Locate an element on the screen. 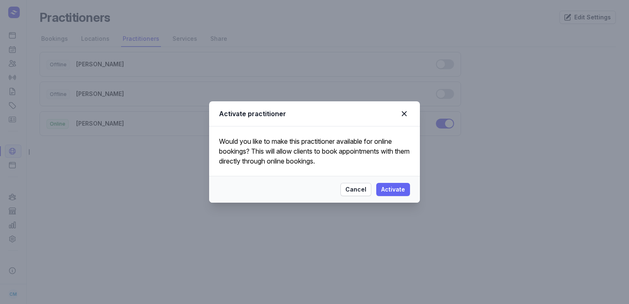  p: Would you like to make this practitioner available for online bookings? This will allow clients t... is located at coordinates (314, 151).